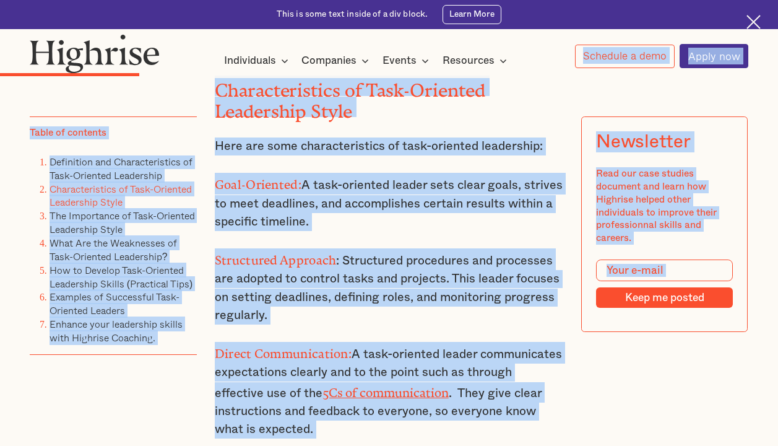 Image resolution: width=778 pixels, height=446 pixels. I want to click on a: How to Develop Task-Oriented Leadership Skills (Practical Tips), so click(121, 277).